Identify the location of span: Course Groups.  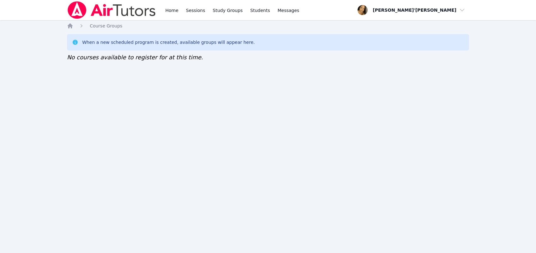
(106, 26).